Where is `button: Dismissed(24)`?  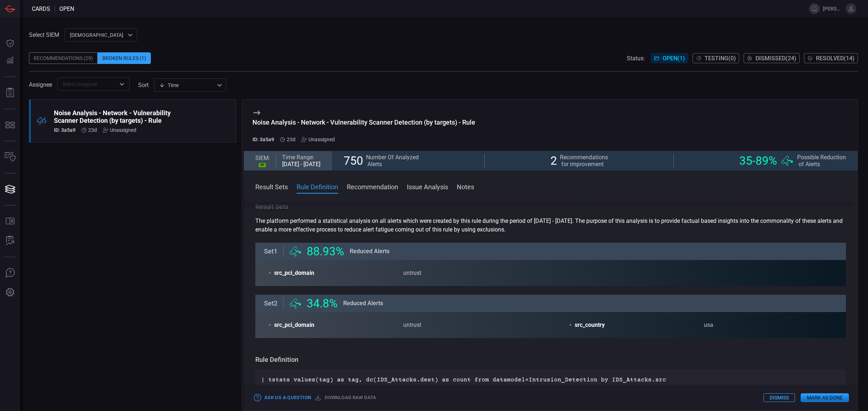 button: Dismissed(24) is located at coordinates (771, 58).